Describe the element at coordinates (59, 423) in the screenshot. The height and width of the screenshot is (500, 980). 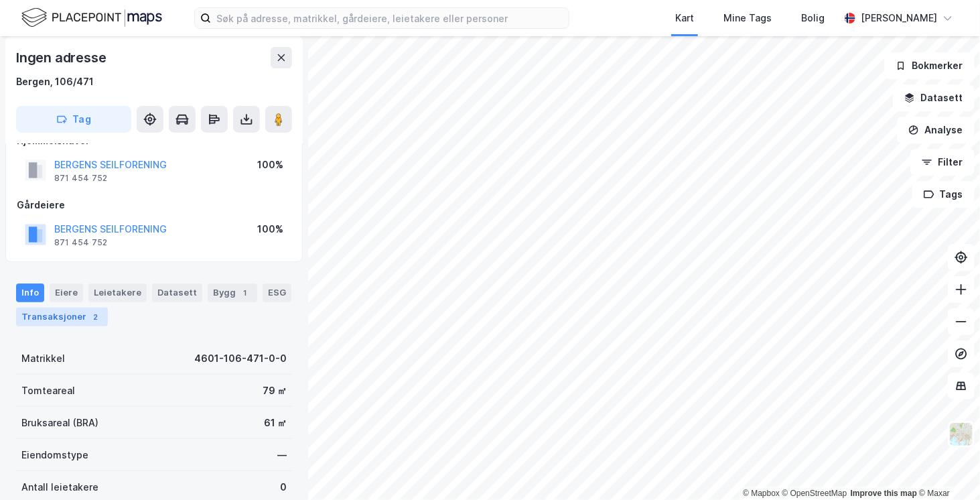
I see `div: Bruksareal (BRA)` at that location.